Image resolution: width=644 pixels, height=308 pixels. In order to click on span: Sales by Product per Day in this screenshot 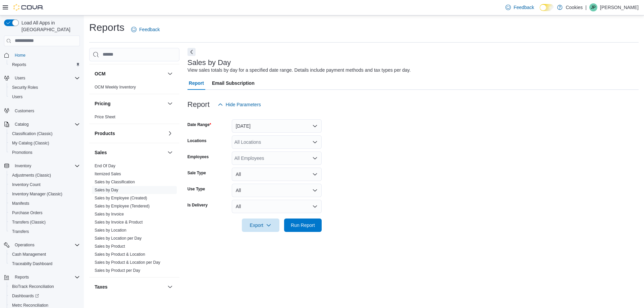, I will do `click(117, 270)`.